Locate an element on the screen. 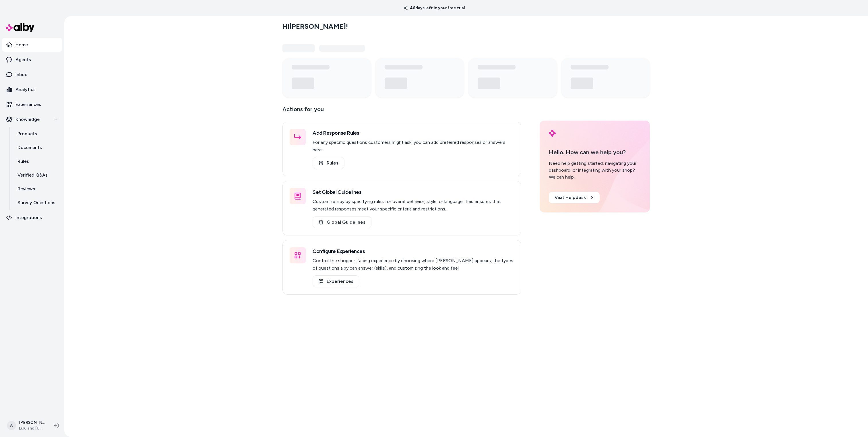 Image resolution: width=868 pixels, height=437 pixels. p: Agents is located at coordinates (23, 60).